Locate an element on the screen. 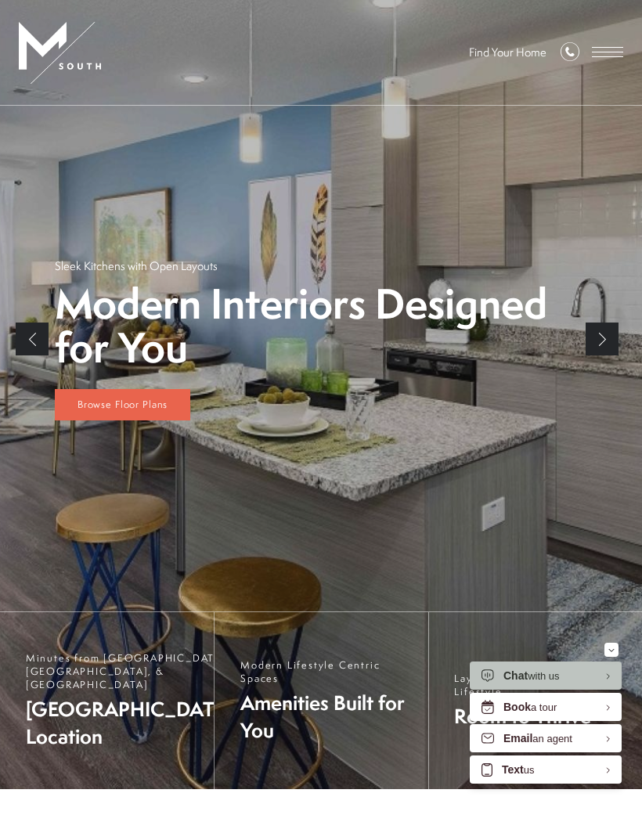  a: Previous is located at coordinates (32, 339).